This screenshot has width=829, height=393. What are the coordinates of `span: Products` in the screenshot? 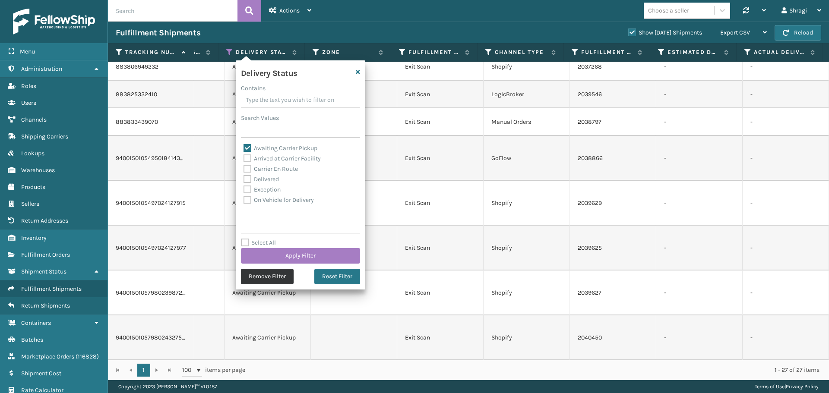 It's located at (33, 187).